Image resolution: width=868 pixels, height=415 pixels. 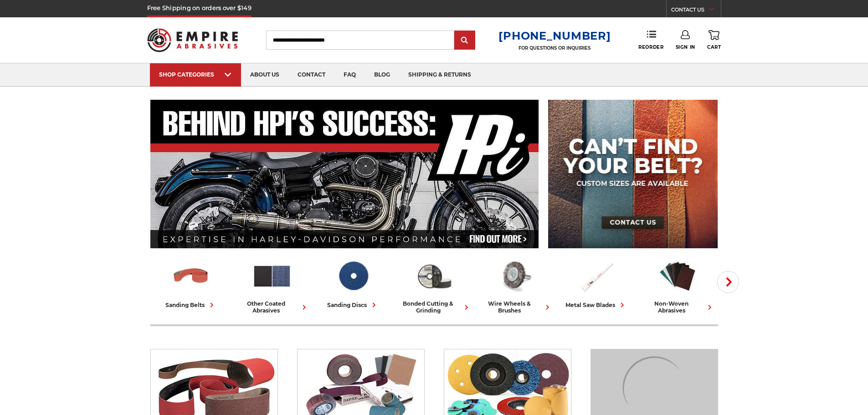 I want to click on img: Bonded Cutting & Grinding, so click(x=434, y=276).